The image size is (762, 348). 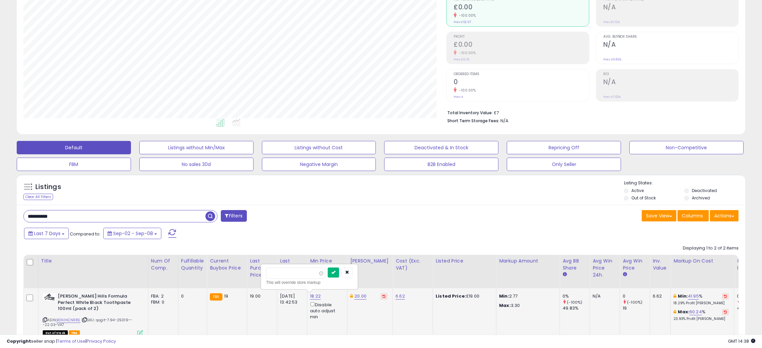 What do you see at coordinates (319, 148) in the screenshot?
I see `button: Listings without Cost` at bounding box center [319, 148].